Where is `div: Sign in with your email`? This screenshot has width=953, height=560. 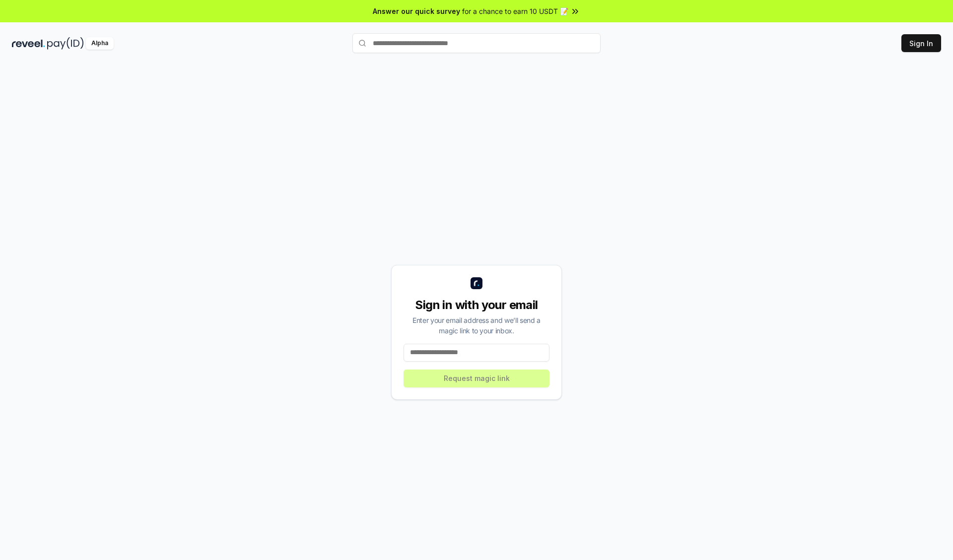
div: Sign in with your email is located at coordinates (476, 305).